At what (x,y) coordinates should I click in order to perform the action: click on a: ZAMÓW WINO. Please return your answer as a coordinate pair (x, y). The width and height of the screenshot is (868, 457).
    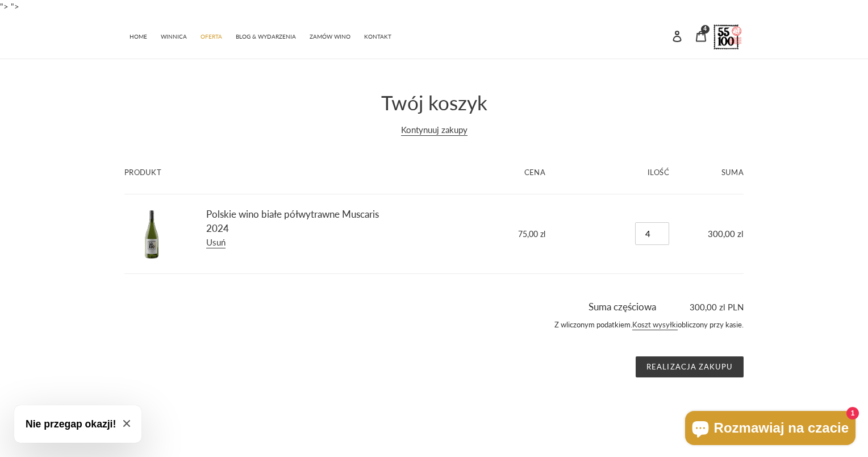
    Looking at the image, I should click on (330, 35).